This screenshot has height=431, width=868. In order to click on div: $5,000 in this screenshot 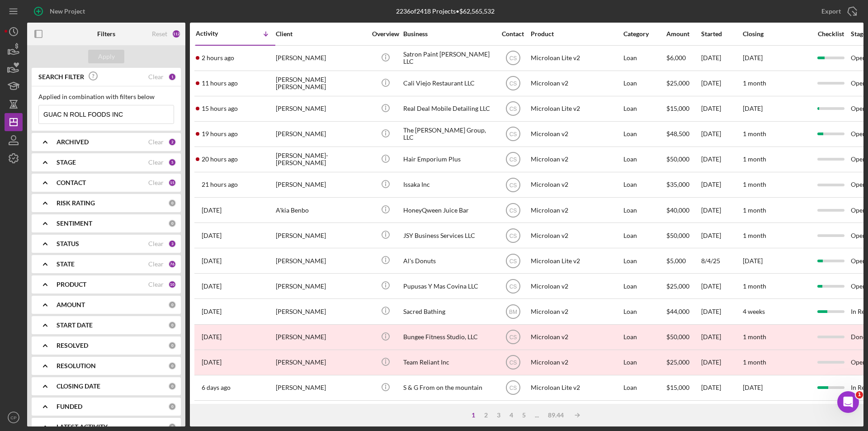, I will do `click(683, 261)`.